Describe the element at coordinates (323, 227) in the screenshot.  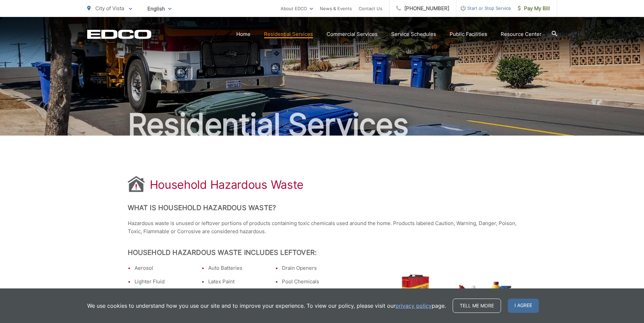
I see `p: Hazardous waste is unused or leftover portions of products containing toxic chemicals used around...` at that location.